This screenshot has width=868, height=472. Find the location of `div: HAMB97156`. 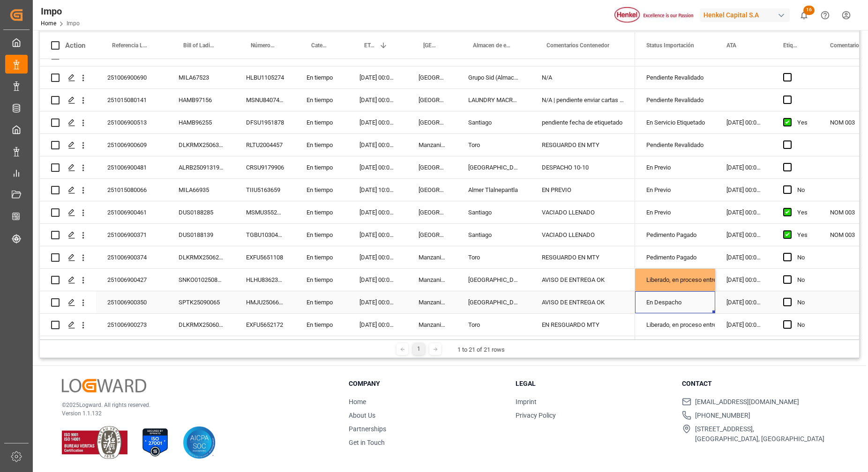

div: HAMB97156 is located at coordinates (201, 100).